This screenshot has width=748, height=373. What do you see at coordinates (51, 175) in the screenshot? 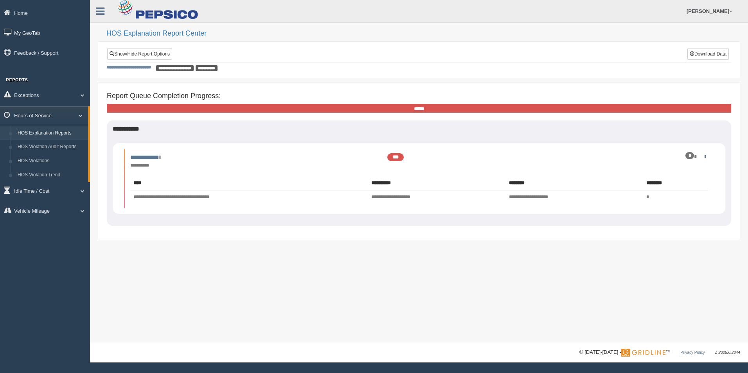
I see `a: HOS Violation Trend` at bounding box center [51, 175].